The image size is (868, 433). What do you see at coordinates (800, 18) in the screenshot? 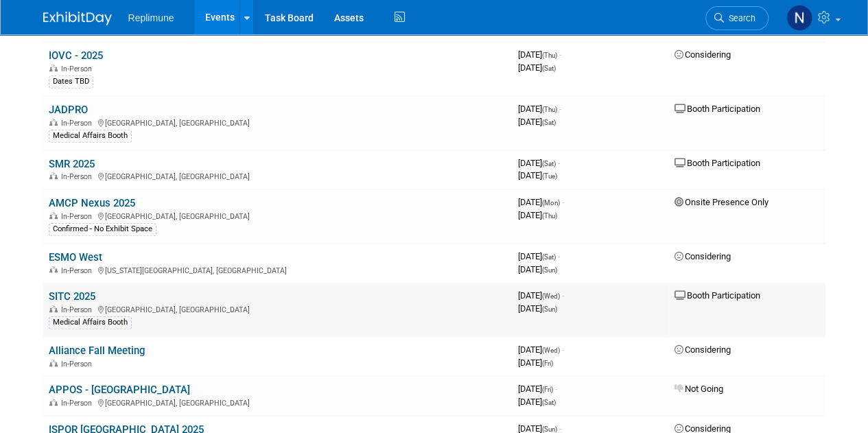
I see `img: Nicole Schaeffner` at bounding box center [800, 18].